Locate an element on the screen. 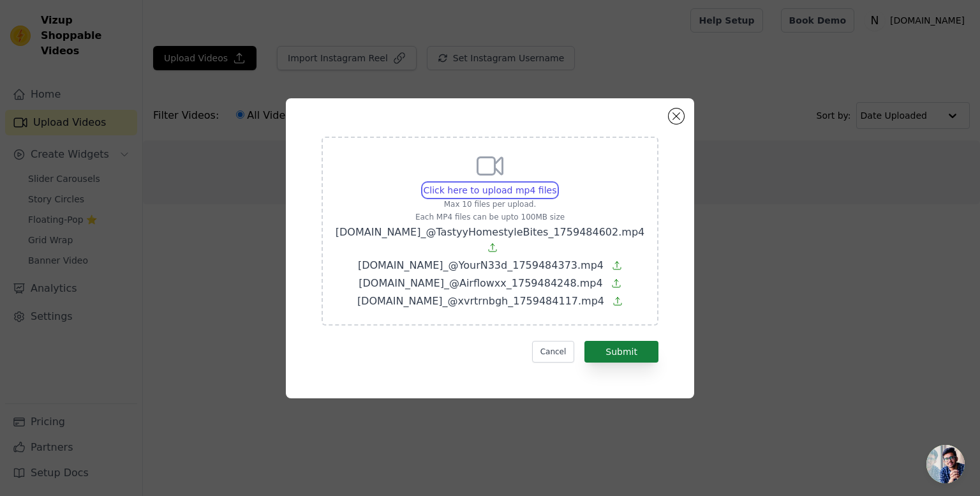 Image resolution: width=980 pixels, height=496 pixels. button: Cancel is located at coordinates (553, 351).